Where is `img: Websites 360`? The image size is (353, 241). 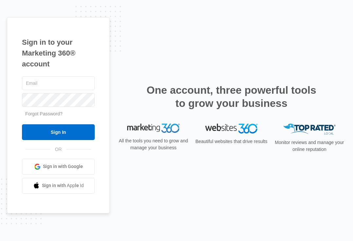 img: Websites 360 is located at coordinates (232, 128).